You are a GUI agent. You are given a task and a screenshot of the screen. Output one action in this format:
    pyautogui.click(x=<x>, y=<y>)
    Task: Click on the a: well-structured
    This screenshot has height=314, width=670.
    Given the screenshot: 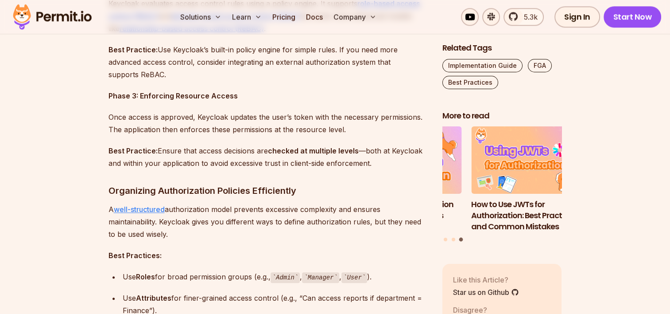 What is the action you would take?
    pyautogui.click(x=139, y=209)
    